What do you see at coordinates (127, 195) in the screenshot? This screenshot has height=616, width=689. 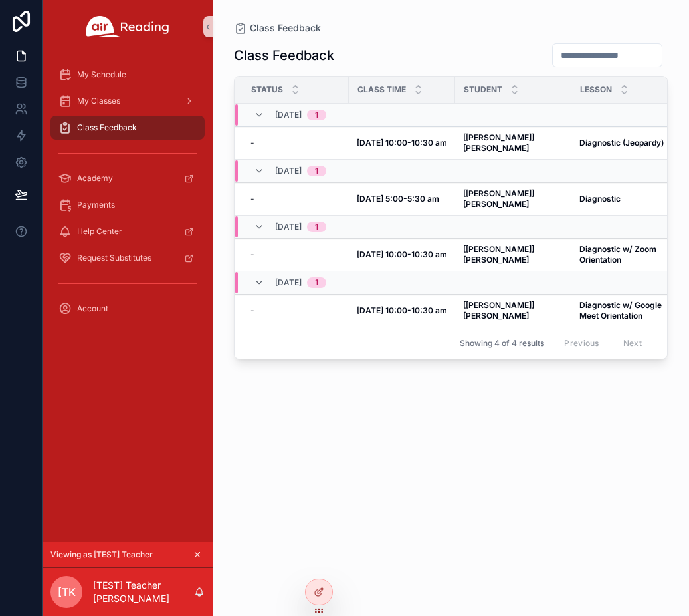 I see `div: scrollable content` at bounding box center [127, 195].